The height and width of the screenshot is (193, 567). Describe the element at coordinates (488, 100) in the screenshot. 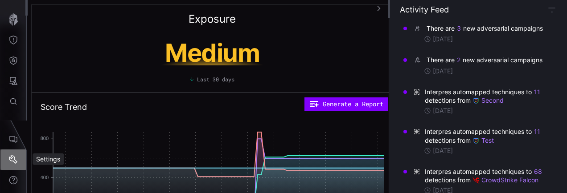

I see `a: Second` at that location.